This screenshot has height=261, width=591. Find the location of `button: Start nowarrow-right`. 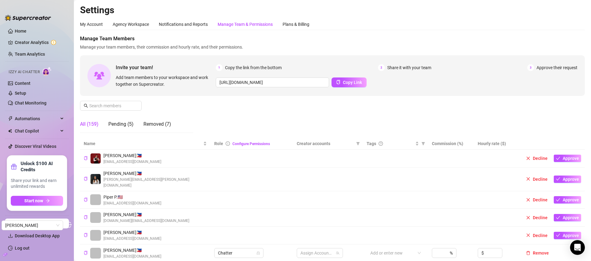

button: Start nowarrow-right is located at coordinates (37, 201).